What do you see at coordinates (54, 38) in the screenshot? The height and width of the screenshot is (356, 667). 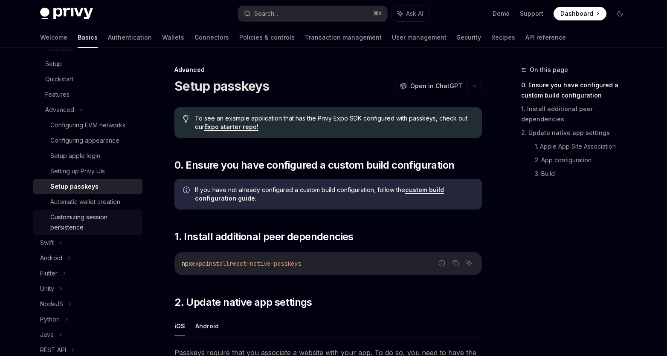 I see `a: Welcome` at bounding box center [54, 38].